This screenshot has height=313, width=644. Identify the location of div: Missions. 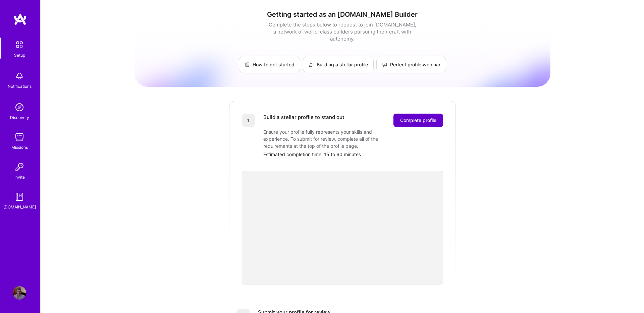
(19, 147).